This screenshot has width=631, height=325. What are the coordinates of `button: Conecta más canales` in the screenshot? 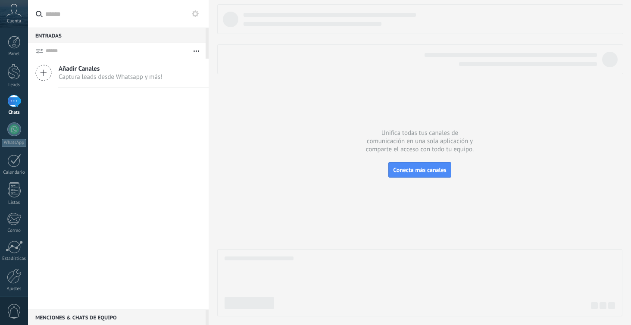 It's located at (420, 170).